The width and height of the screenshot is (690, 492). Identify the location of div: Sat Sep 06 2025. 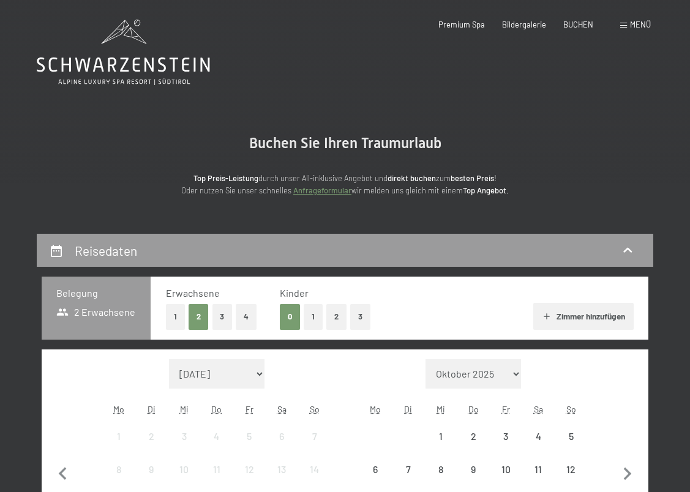
(282, 436).